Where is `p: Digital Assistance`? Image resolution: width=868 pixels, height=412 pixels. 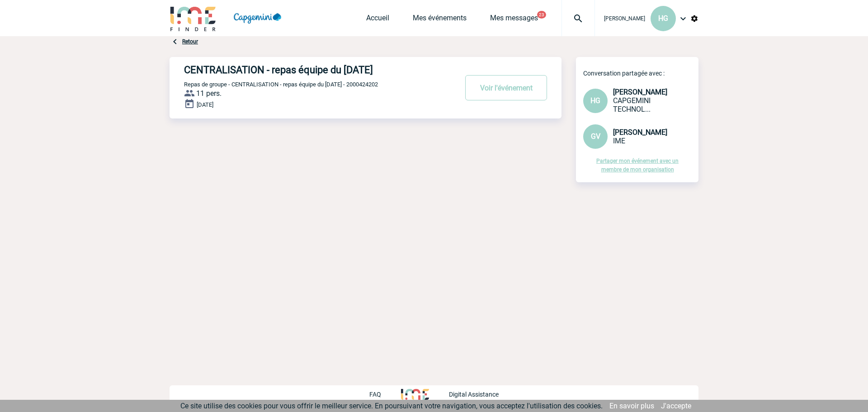 p: Digital Assistance is located at coordinates (474, 394).